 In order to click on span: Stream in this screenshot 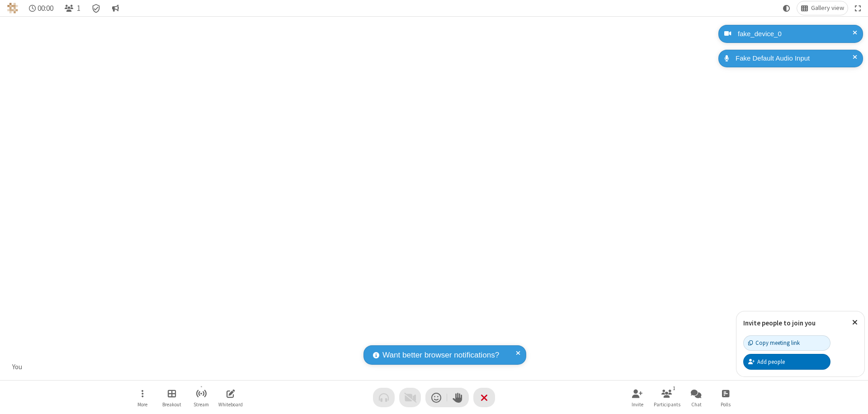, I will do `click(201, 405)`.